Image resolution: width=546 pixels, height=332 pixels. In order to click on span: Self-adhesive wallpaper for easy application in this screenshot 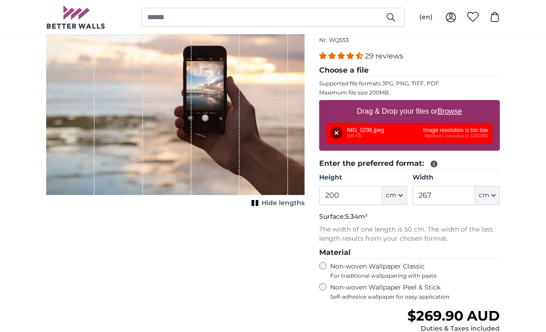, I will do `click(415, 297)`.